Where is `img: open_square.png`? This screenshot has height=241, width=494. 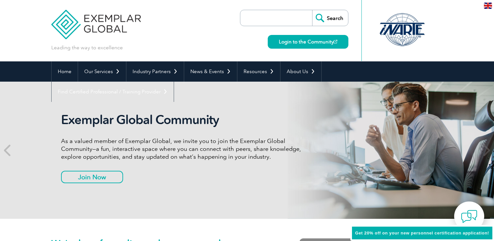 img: open_square.png is located at coordinates (335, 41).